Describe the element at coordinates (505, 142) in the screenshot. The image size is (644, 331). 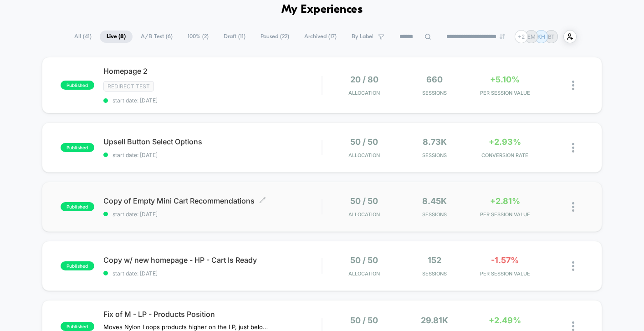
I see `span: +2.93%` at that location.